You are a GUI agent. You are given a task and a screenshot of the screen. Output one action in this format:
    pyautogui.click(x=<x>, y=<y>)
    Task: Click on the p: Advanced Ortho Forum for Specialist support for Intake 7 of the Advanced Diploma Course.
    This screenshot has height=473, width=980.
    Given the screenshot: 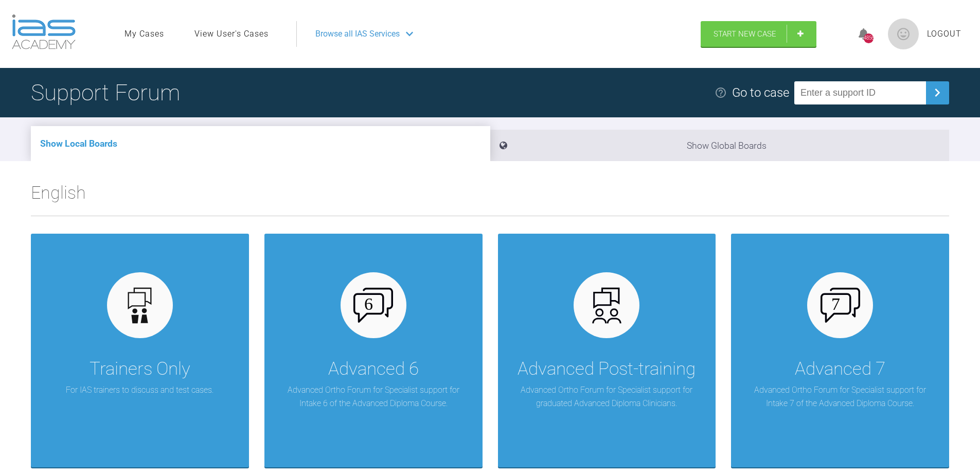 What is the action you would take?
    pyautogui.click(x=840, y=397)
    